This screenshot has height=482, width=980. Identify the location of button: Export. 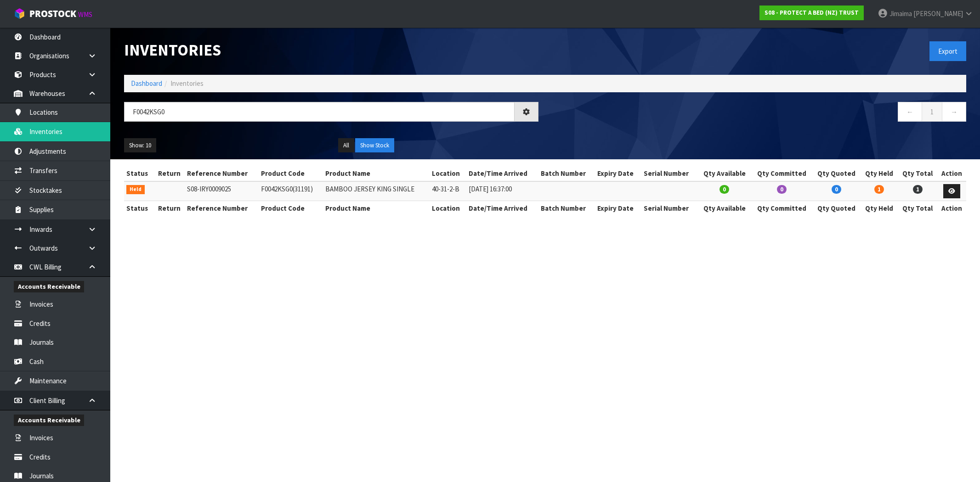
(948, 51).